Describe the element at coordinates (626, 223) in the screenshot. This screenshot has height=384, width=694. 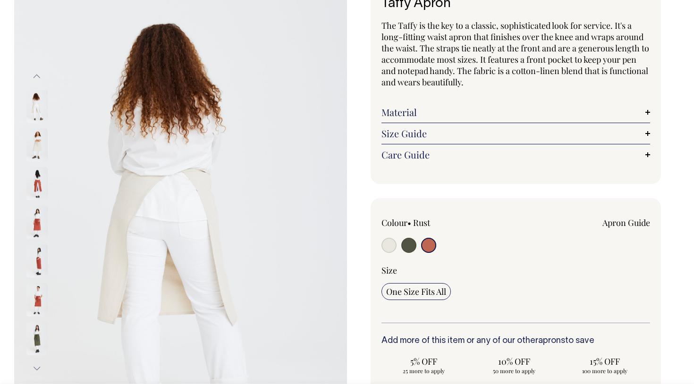
I see `a: Apron Guide` at that location.